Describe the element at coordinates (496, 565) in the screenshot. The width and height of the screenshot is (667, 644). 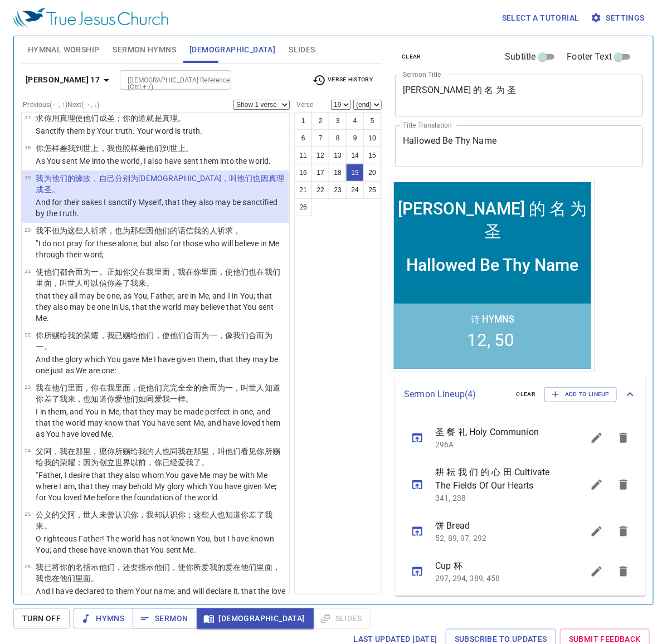
I see `span: Cup 杯` at that location.